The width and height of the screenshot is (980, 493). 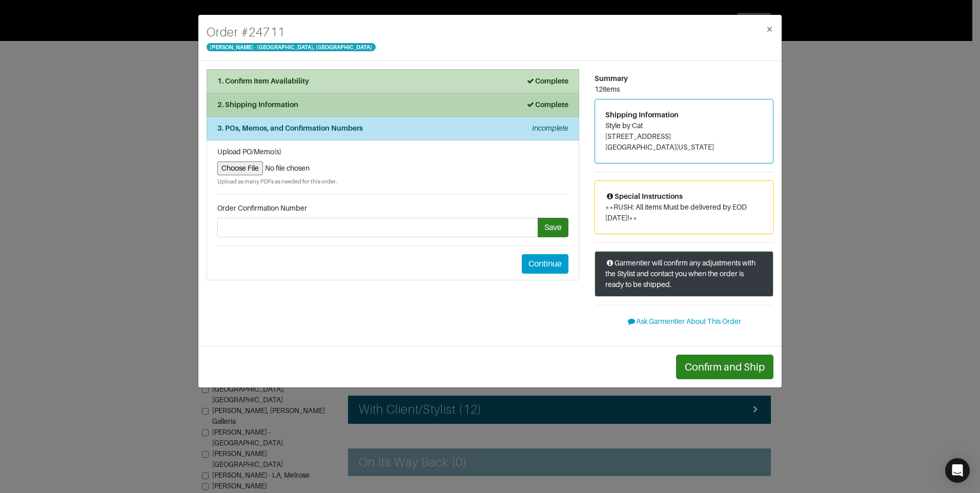 I want to click on button: Save, so click(x=554, y=227).